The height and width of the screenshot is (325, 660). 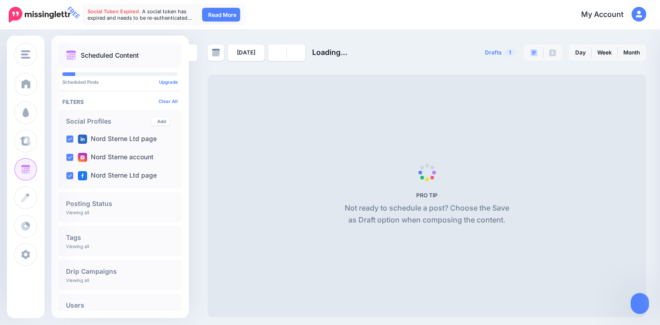 What do you see at coordinates (120, 306) in the screenshot?
I see `h4: Users` at bounding box center [120, 306].